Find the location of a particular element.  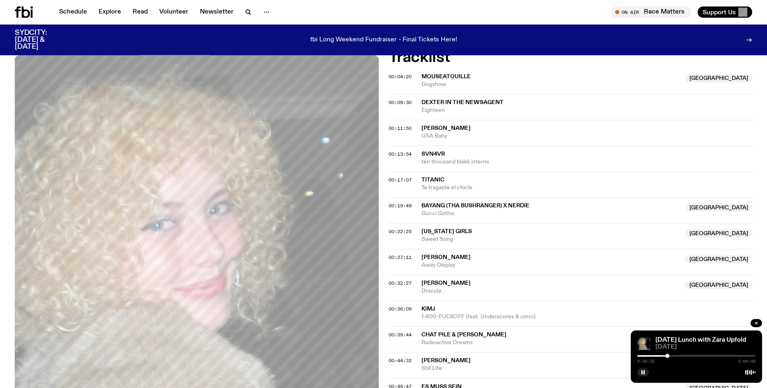

span: Radioactive Dreams is located at coordinates (587, 343).